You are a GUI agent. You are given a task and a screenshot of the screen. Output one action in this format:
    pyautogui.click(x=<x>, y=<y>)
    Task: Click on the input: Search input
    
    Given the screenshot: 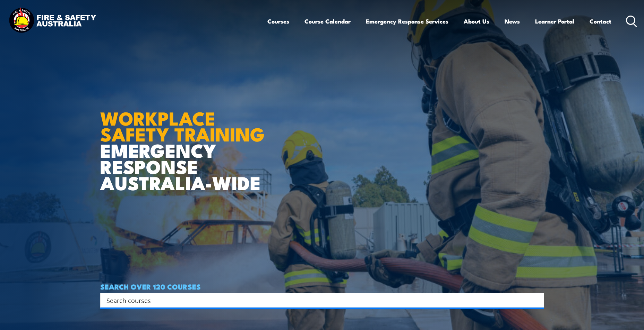 What is the action you would take?
    pyautogui.click(x=318, y=300)
    